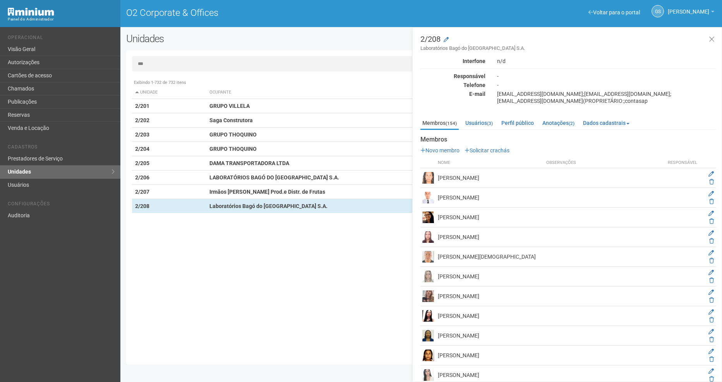 The width and height of the screenshot is (722, 382). Describe the element at coordinates (249, 163) in the screenshot. I see `strong: DAMA TRANSPORTADORA LTDA` at that location.